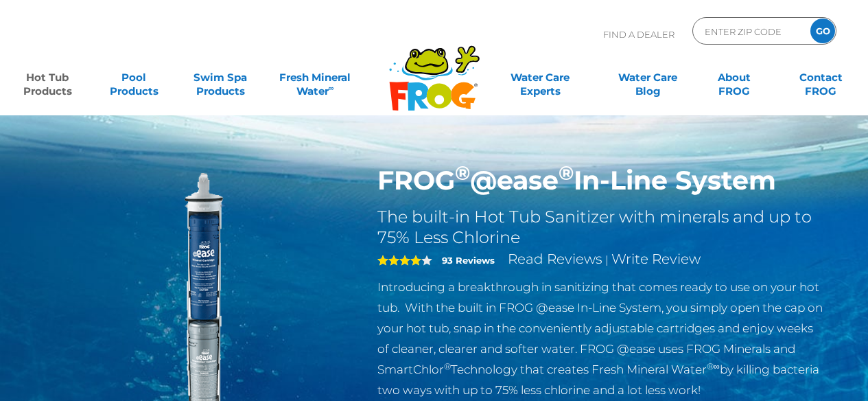  What do you see at coordinates (601, 181) in the screenshot?
I see `h1: FROG @ease In-Line System` at bounding box center [601, 181].